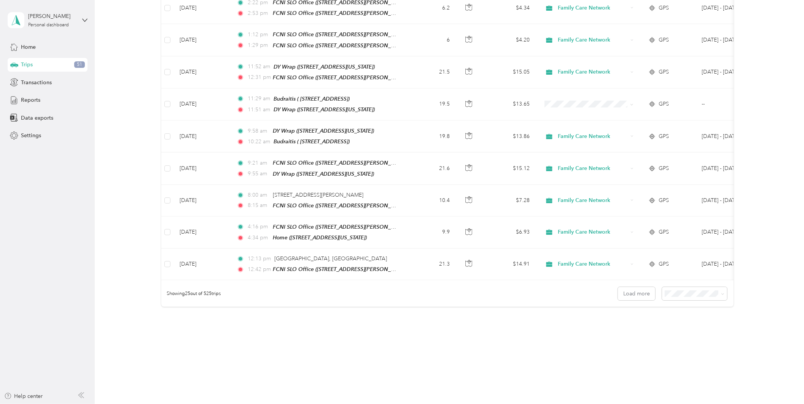 The height and width of the screenshot is (404, 804). What do you see at coordinates (259, 195) in the screenshot?
I see `span: 8:00 am` at bounding box center [259, 195].